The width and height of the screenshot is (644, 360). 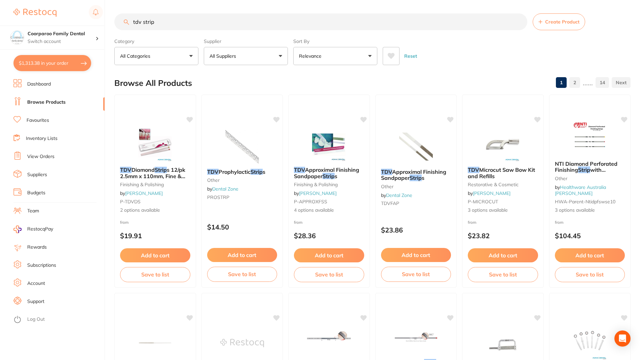 What do you see at coordinates (36, 302) in the screenshot?
I see `a: Support` at bounding box center [36, 302].